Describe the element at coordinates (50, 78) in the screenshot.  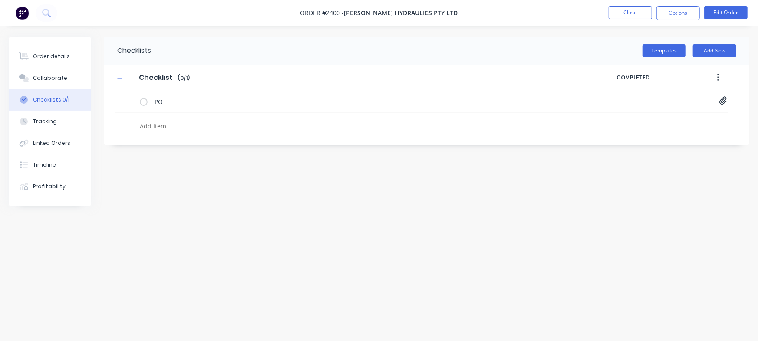
I see `div: Collaborate` at that location.